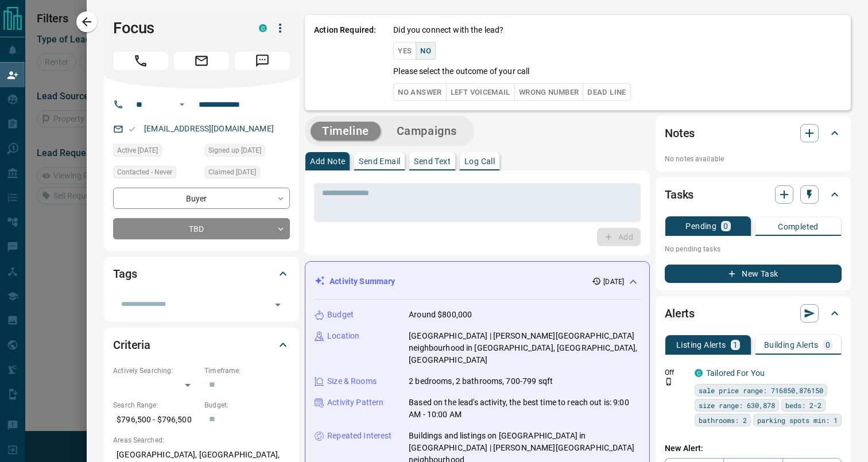 The height and width of the screenshot is (462, 868). Describe the element at coordinates (753, 314) in the screenshot. I see `div: Alerts` at that location.